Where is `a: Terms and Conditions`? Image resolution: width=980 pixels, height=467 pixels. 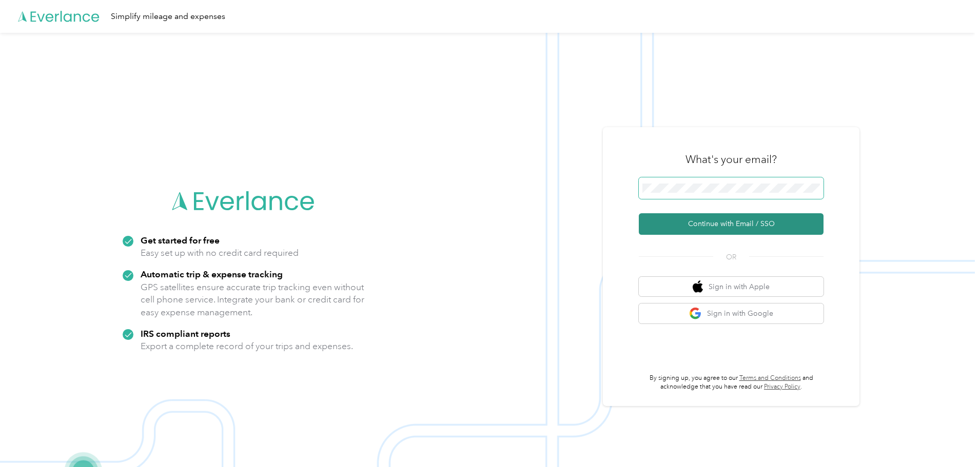 a: Terms and Conditions is located at coordinates (771, 378).